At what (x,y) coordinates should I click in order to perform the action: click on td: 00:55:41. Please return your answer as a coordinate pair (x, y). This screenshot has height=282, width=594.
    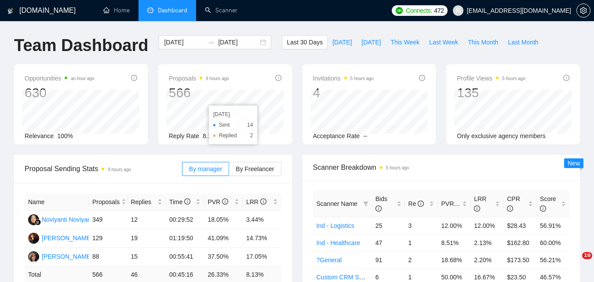
    Looking at the image, I should click on (185, 257).